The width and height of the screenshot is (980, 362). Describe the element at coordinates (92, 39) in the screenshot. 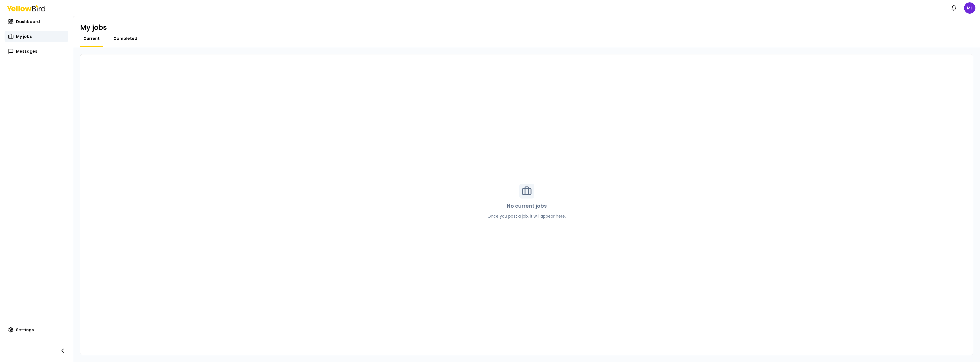

I see `a: Current` at that location.